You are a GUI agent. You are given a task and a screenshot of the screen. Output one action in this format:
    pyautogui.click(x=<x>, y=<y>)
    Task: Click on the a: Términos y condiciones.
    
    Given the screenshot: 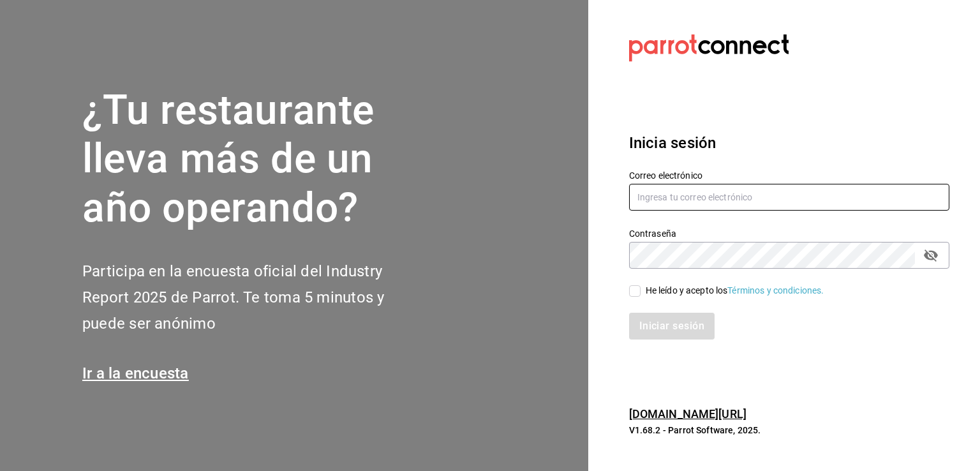 What is the action you would take?
    pyautogui.click(x=775, y=290)
    